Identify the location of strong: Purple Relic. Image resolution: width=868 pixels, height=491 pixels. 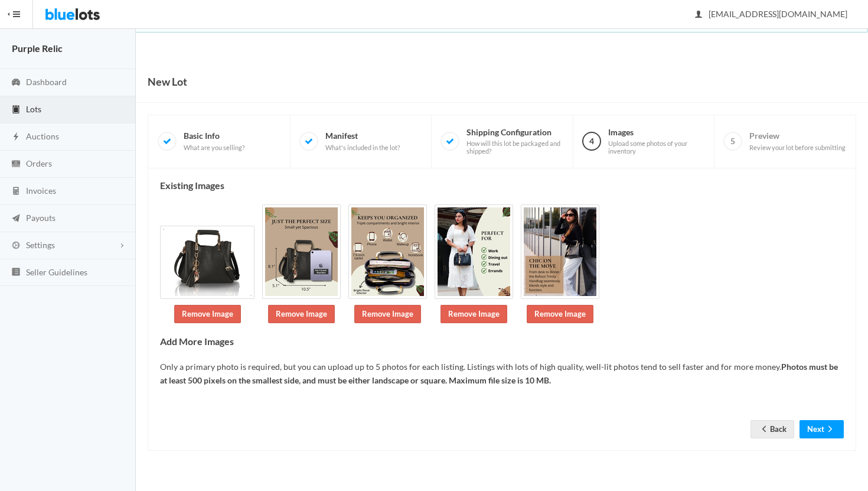
(37, 48).